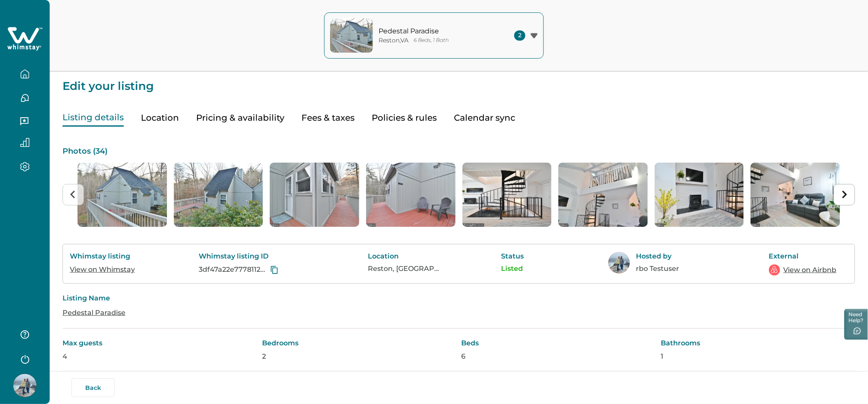 This screenshot has width=868, height=404. I want to click on p: Status, so click(525, 257).